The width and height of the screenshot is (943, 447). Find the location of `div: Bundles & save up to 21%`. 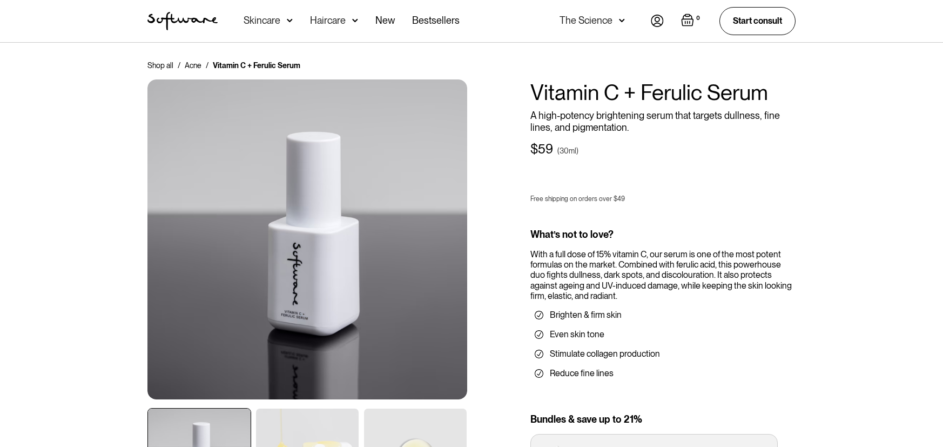

div: Bundles & save up to 21% is located at coordinates (662, 419).